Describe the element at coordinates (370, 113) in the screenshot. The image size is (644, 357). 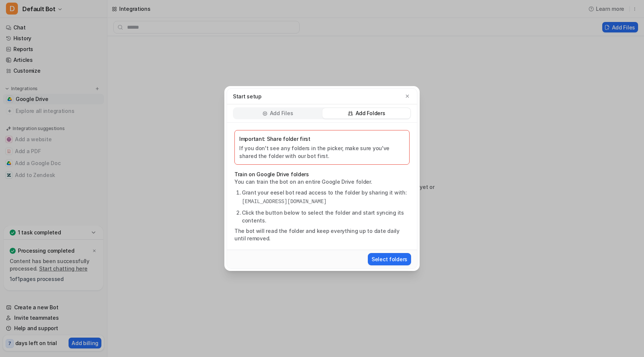
I see `p: Add Folders` at that location.